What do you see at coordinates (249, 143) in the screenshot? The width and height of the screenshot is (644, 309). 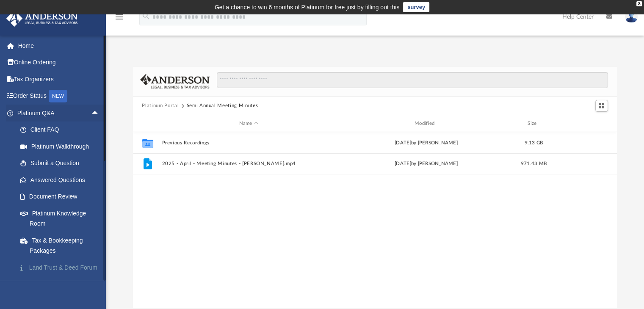 I see `button: Previous Recordings` at bounding box center [249, 143].